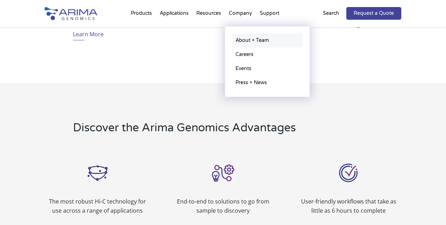 This screenshot has width=446, height=225. Describe the element at coordinates (331, 13) in the screenshot. I see `p: Search` at that location.